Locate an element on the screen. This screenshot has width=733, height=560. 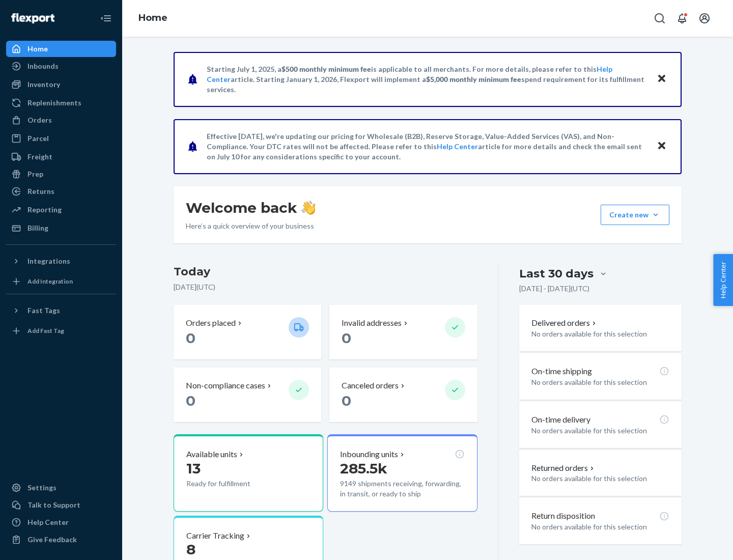
a: Freight is located at coordinates (61, 157).